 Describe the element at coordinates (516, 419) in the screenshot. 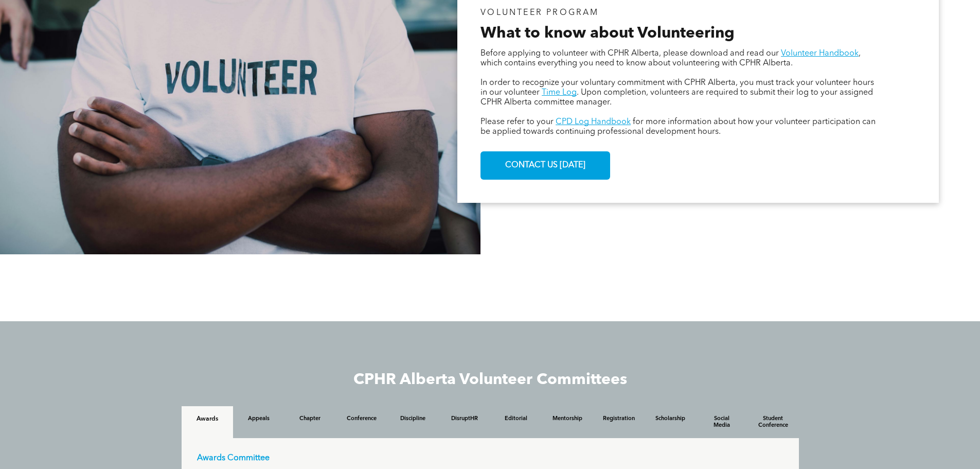

I see `h4: Editorial` at that location.